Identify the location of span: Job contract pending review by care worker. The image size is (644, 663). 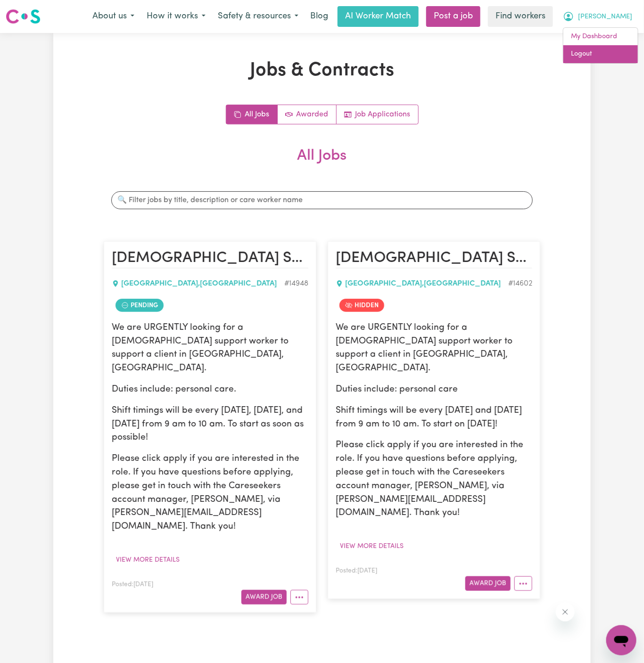
(140, 306).